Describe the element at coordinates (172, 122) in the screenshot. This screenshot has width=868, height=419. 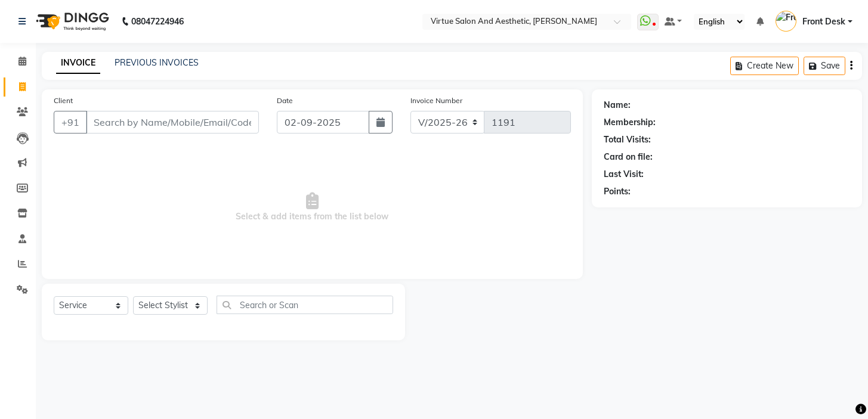
I see `input: Search by Name/Mobile/Email/Code` at that location.